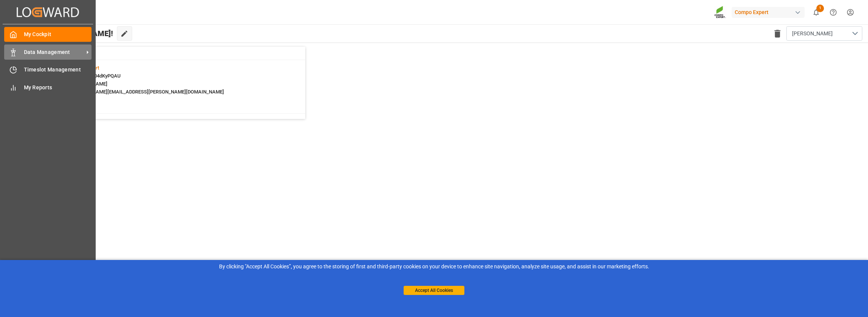 The width and height of the screenshot is (868, 317). I want to click on a: My Cockpit, so click(48, 34).